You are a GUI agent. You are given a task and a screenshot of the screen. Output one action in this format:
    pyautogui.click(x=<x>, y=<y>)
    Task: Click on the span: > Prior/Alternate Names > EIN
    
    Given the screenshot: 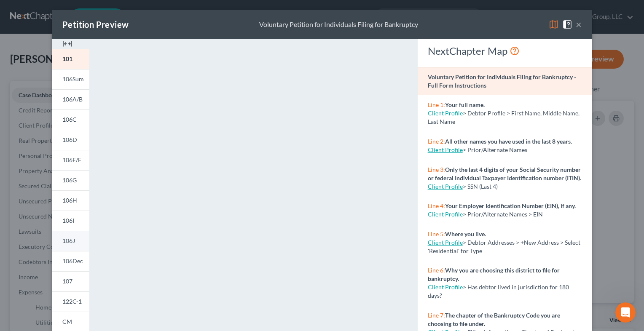 What is the action you would take?
    pyautogui.click(x=503, y=214)
    